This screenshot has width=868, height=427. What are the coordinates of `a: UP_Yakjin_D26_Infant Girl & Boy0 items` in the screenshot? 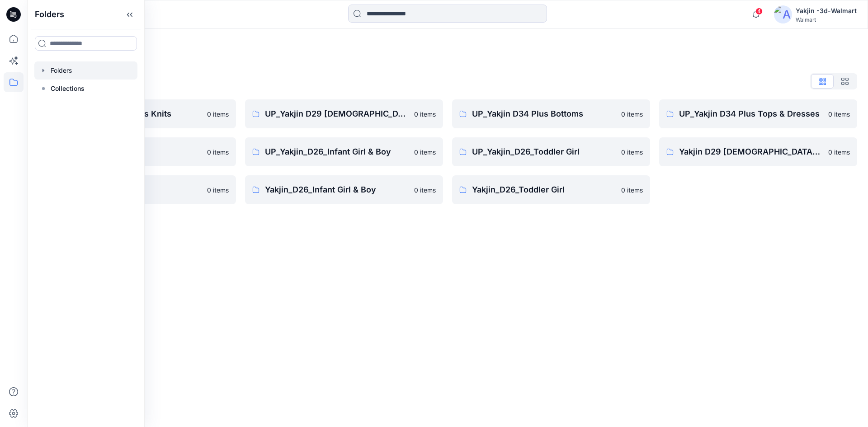 It's located at (344, 152).